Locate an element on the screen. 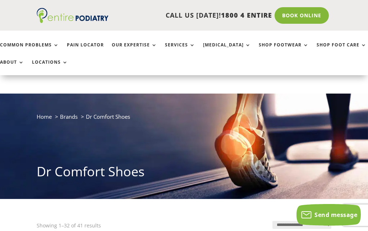  button: Send message is located at coordinates (329, 215).